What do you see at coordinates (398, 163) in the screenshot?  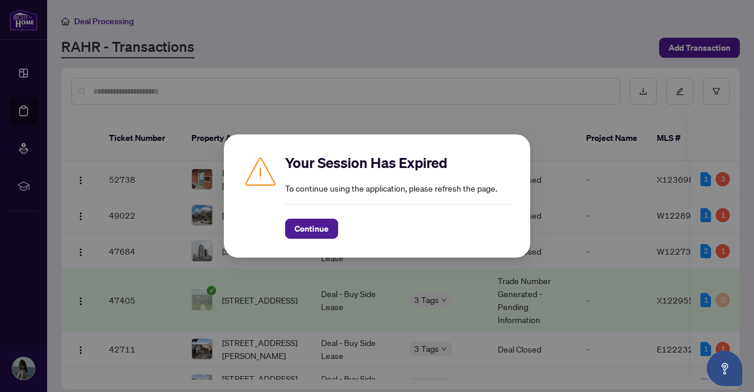 I see `h2: Your Session Has Expired` at bounding box center [398, 163].